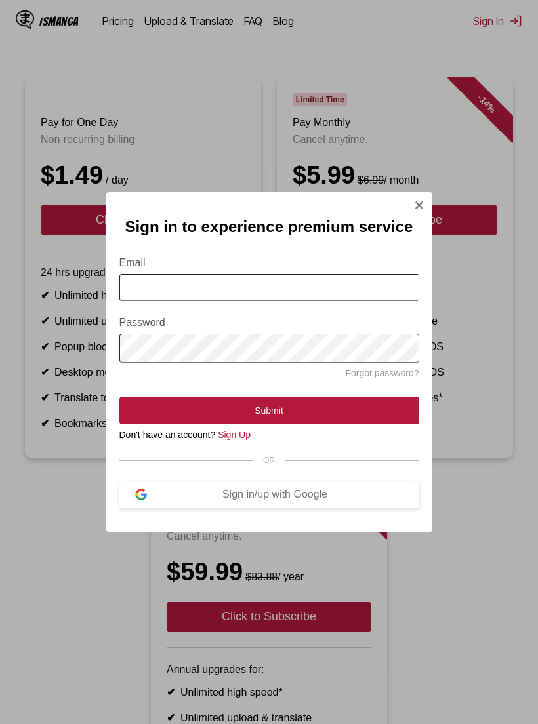 The image size is (538, 724). I want to click on div: Sign In Modal, so click(269, 362).